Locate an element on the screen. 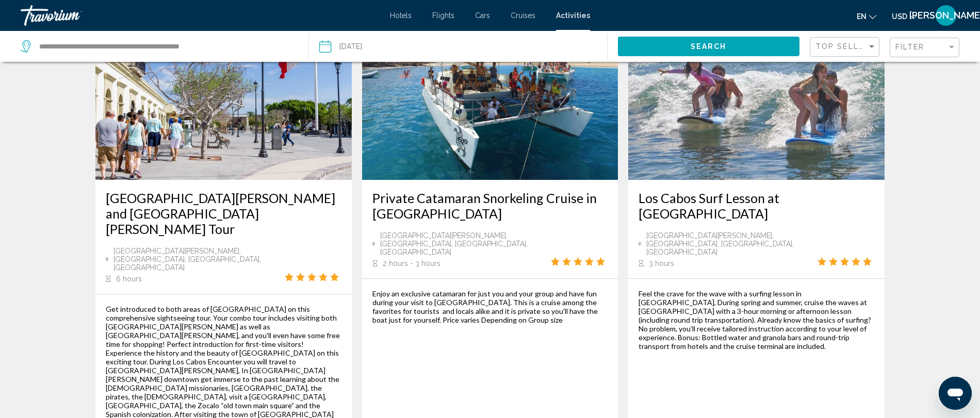 The image size is (980, 418). span: USD is located at coordinates (899, 17).